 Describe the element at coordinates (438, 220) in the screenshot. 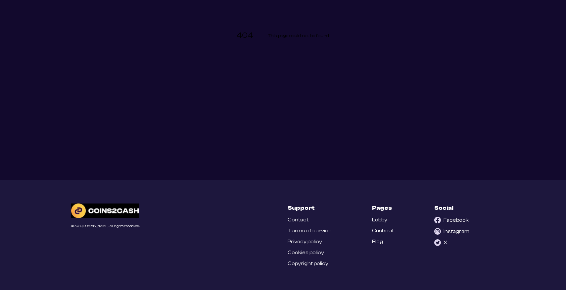

I see `img: Facebook` at that location.